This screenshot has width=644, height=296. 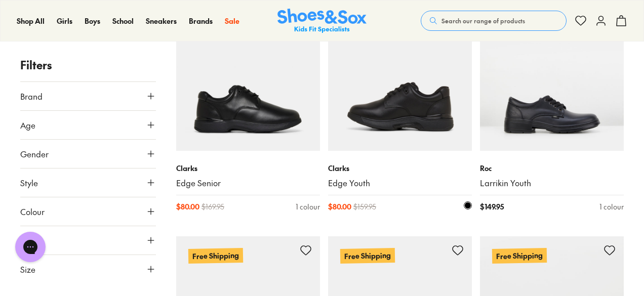 What do you see at coordinates (322, 21) in the screenshot?
I see `img: SNS_Logo_Responsive.svg` at bounding box center [322, 21].